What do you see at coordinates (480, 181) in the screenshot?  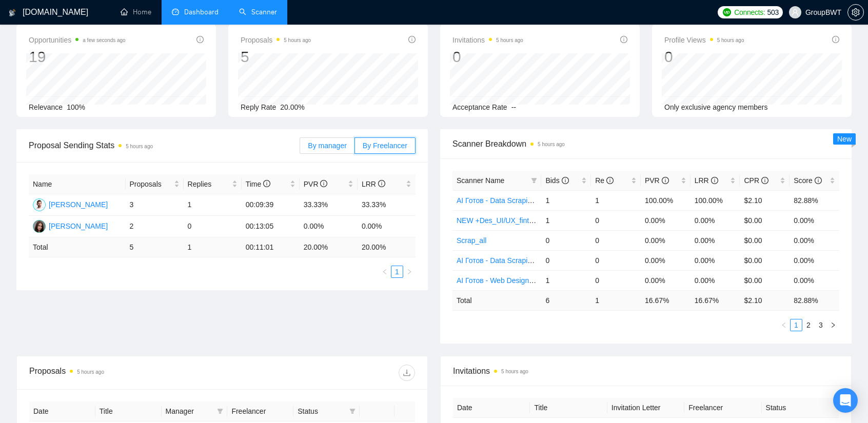 I see `span: Scanner Name` at bounding box center [480, 181].